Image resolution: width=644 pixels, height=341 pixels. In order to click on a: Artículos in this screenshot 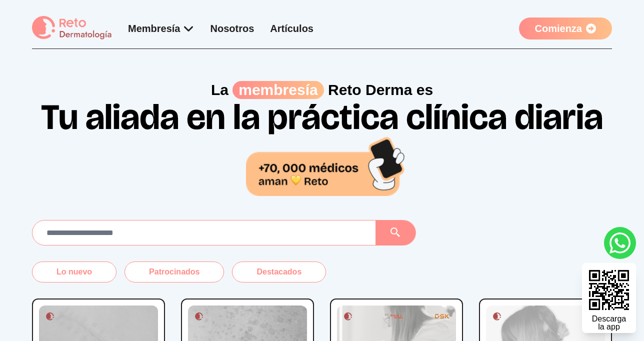, I will do `click(292, 29)`.